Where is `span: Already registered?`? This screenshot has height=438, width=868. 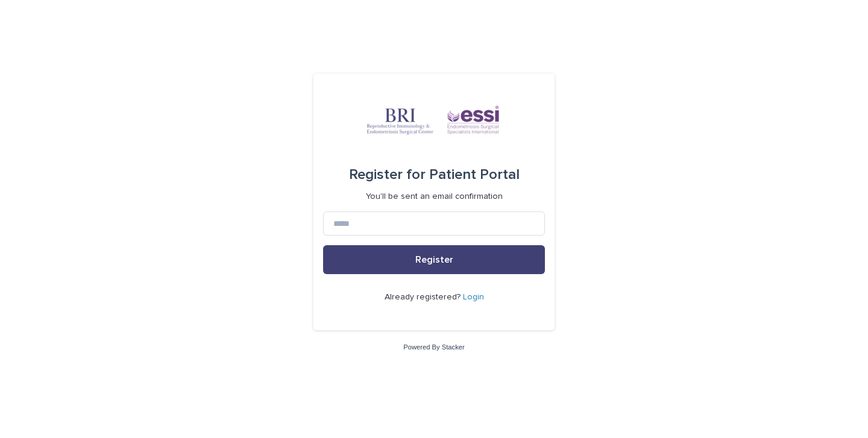 span: Already registered? is located at coordinates (424, 297).